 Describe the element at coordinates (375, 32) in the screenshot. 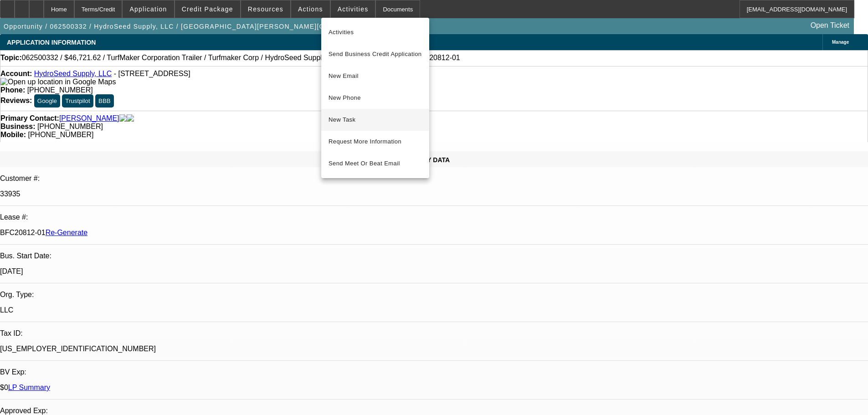

I see `span: Activities` at that location.